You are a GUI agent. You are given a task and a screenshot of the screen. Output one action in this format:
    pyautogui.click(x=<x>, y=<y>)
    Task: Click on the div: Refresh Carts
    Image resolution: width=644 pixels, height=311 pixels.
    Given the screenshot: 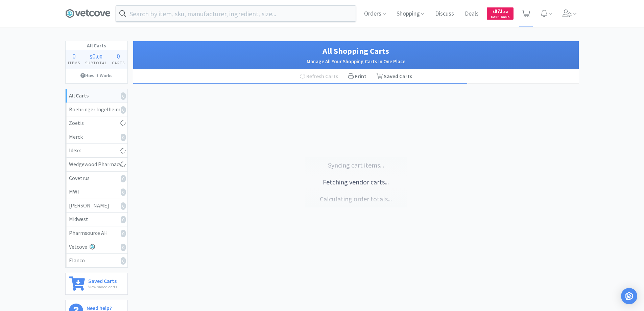 What is the action you would take?
    pyautogui.click(x=319, y=77)
    